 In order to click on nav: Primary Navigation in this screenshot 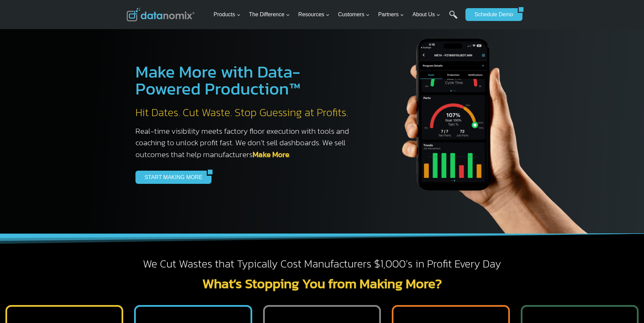, I will do `click(336, 15)`.